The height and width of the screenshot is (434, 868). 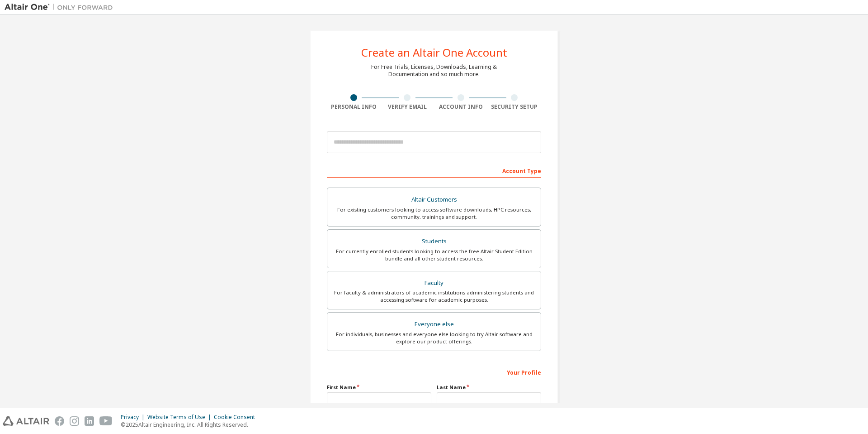 I want to click on div: Security Setup, so click(x=515, y=107).